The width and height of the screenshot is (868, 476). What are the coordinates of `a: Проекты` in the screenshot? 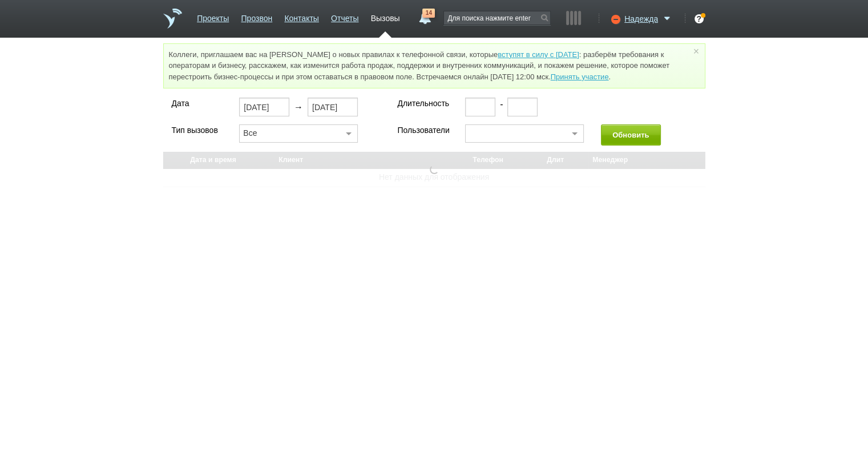 It's located at (213, 16).